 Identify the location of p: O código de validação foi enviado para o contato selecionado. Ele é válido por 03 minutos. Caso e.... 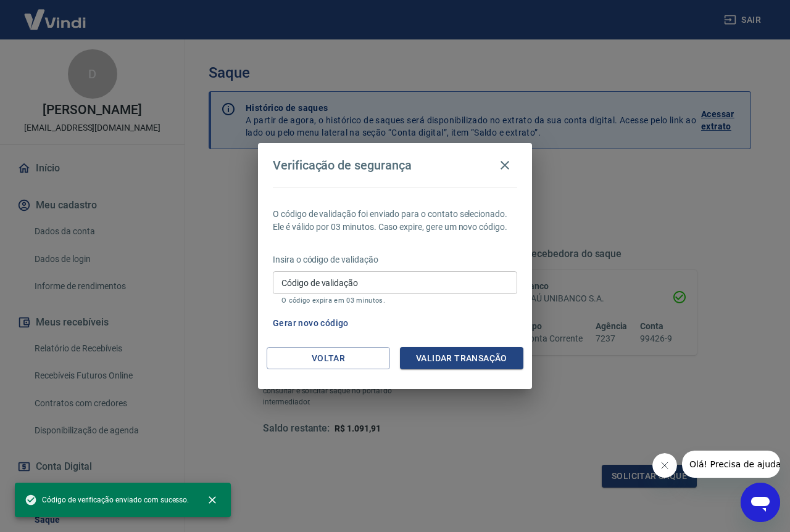
(395, 221).